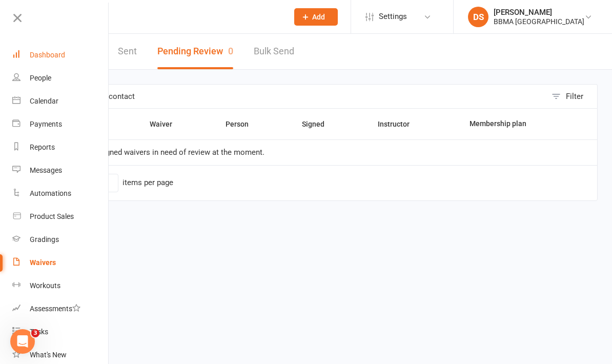  I want to click on a: Sent, so click(127, 51).